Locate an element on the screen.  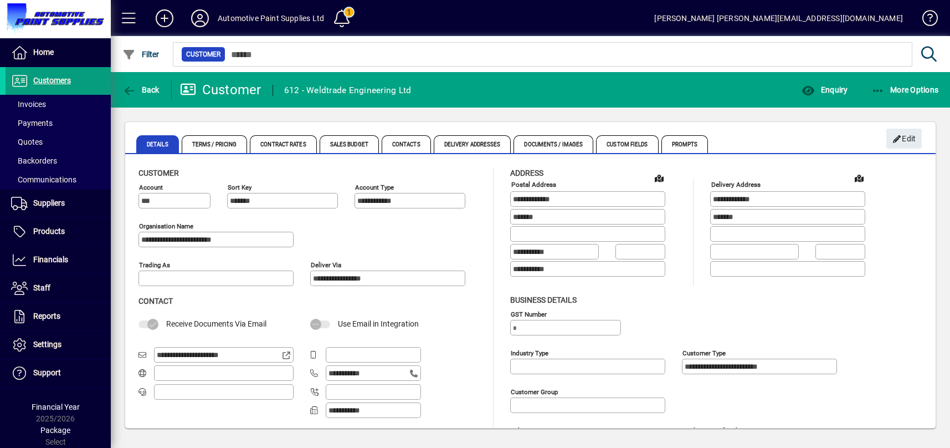
span: Use Email in Integration is located at coordinates (378, 324).